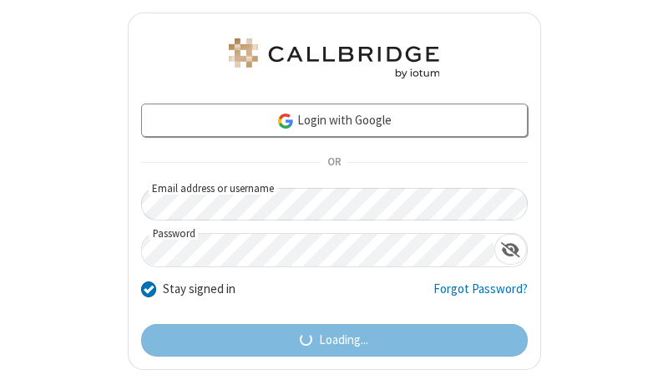 The image size is (668, 385). I want to click on a: Login with Google, so click(334, 120).